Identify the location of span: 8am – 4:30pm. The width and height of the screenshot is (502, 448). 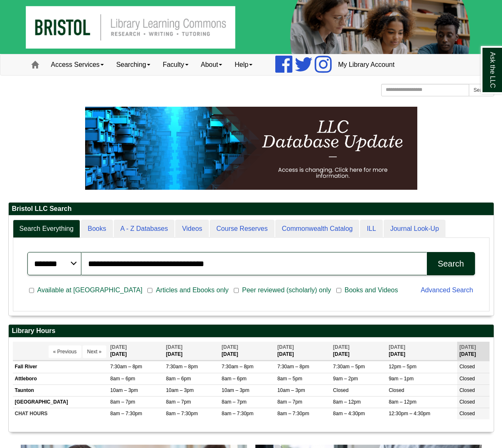
(349, 413).